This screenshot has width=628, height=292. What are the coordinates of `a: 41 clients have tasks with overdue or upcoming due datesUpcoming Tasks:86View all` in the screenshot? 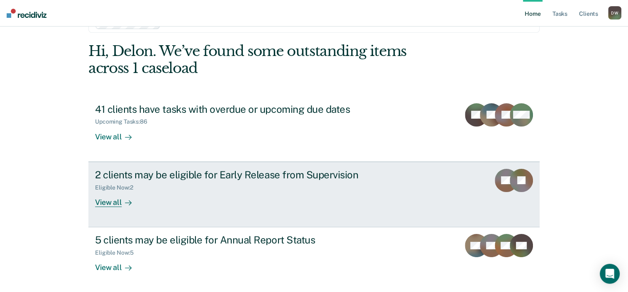 It's located at (314, 129).